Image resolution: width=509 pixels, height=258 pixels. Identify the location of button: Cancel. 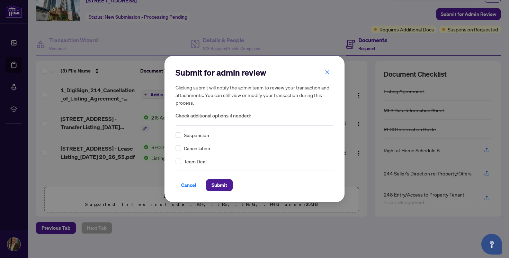
(189, 185).